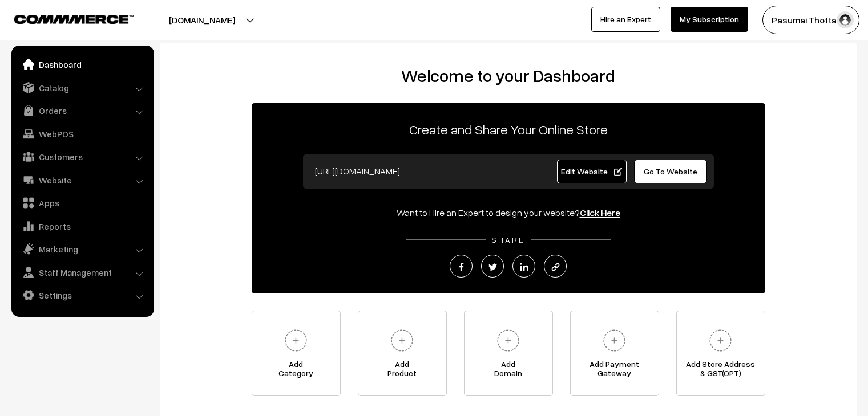 The height and width of the screenshot is (416, 868). What do you see at coordinates (600, 212) in the screenshot?
I see `a: Click Here` at bounding box center [600, 212].